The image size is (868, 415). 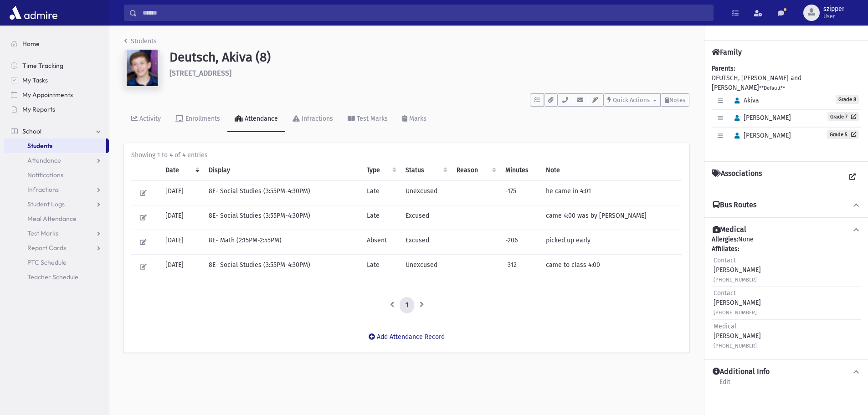 I want to click on span: Report Cards, so click(x=46, y=248).